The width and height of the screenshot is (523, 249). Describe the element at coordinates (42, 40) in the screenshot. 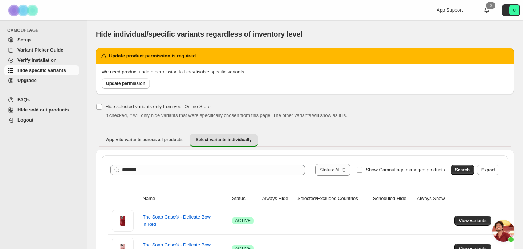

I see `a: Setup` at that location.